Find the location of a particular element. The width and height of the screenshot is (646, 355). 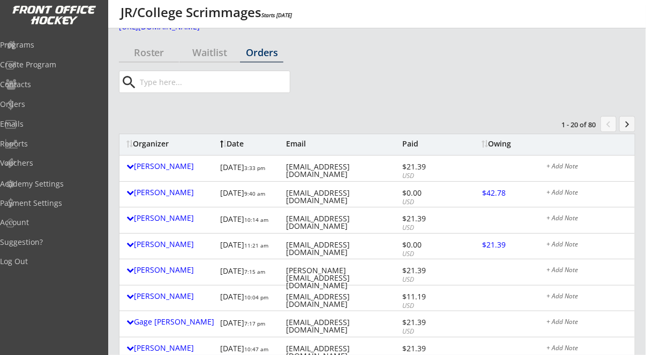

font: 9:40 am is located at coordinates (254, 194).